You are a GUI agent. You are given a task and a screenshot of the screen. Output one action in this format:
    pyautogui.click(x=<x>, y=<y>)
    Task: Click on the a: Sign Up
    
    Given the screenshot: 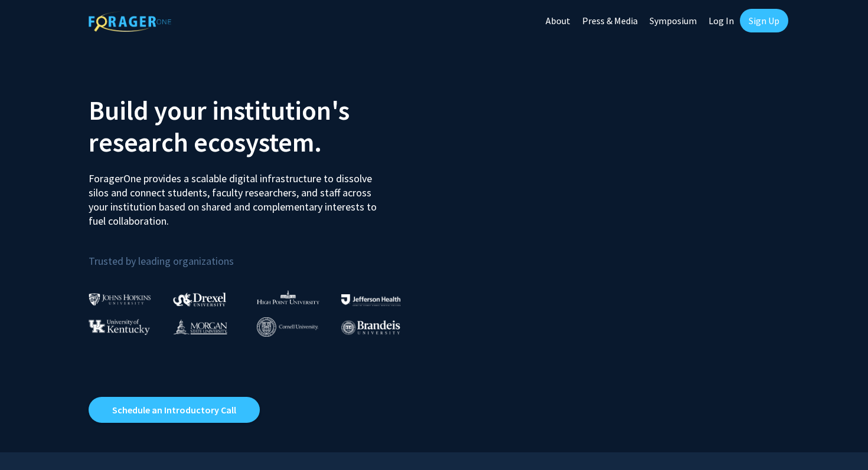 What is the action you would take?
    pyautogui.click(x=764, y=21)
    